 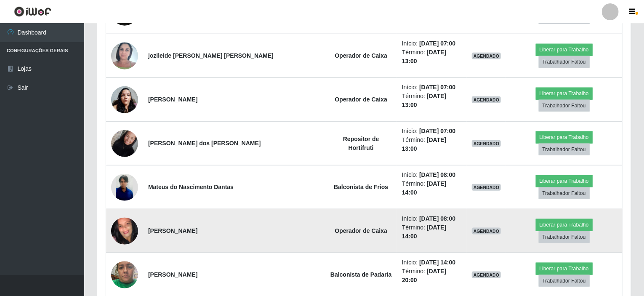 What do you see at coordinates (125, 55) in the screenshot?
I see `img: 1705690307767.jpeg` at bounding box center [125, 55].